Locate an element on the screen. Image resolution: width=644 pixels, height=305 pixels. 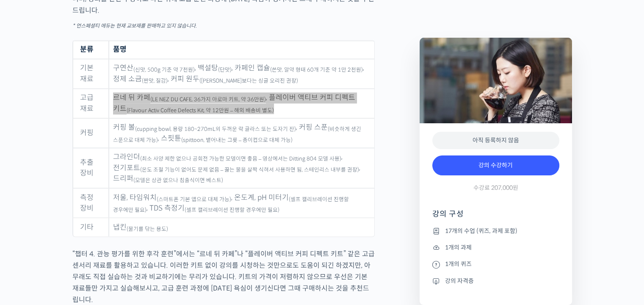
sub: (쓴맛, 알약 형태 60개 기준 약 1만 2천원) is located at coordinates (316, 70).